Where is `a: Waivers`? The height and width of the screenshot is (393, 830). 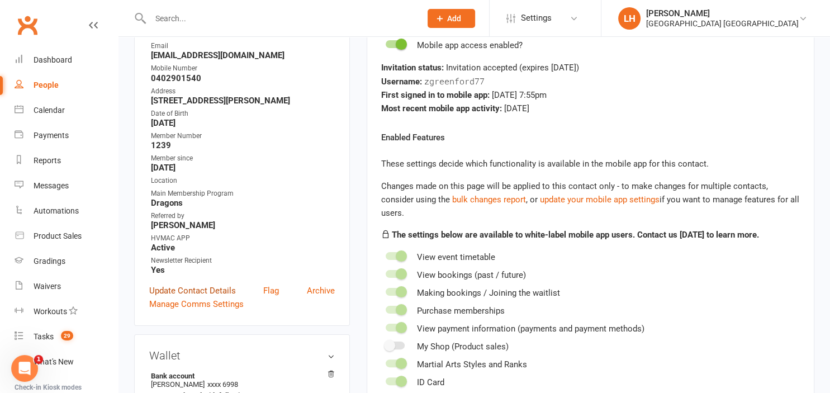
a: Waivers is located at coordinates (66, 286).